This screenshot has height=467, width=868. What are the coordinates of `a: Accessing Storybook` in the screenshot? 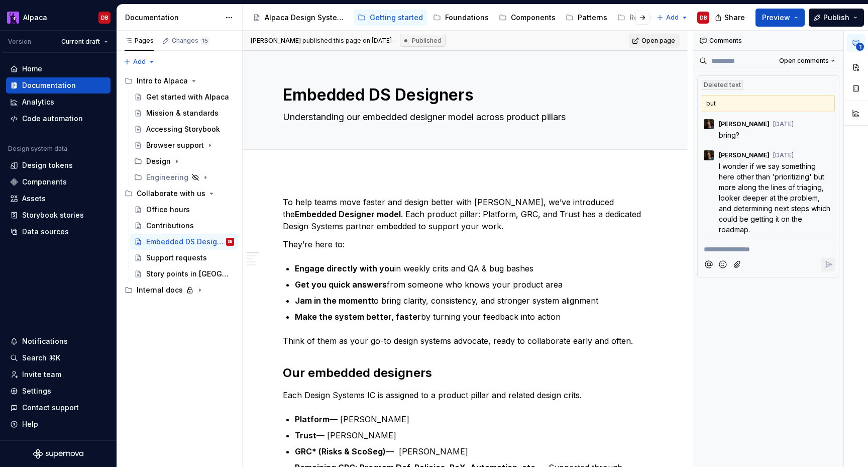 It's located at (184, 129).